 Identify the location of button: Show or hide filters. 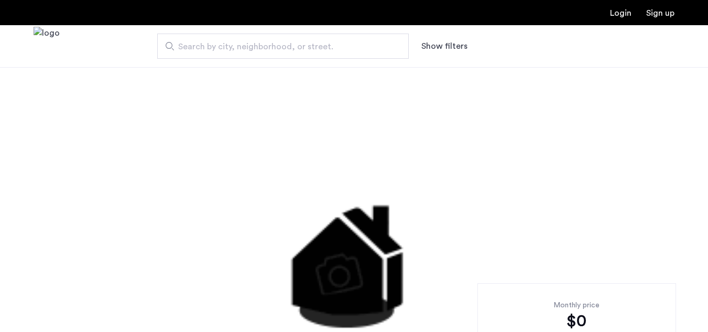
(444, 46).